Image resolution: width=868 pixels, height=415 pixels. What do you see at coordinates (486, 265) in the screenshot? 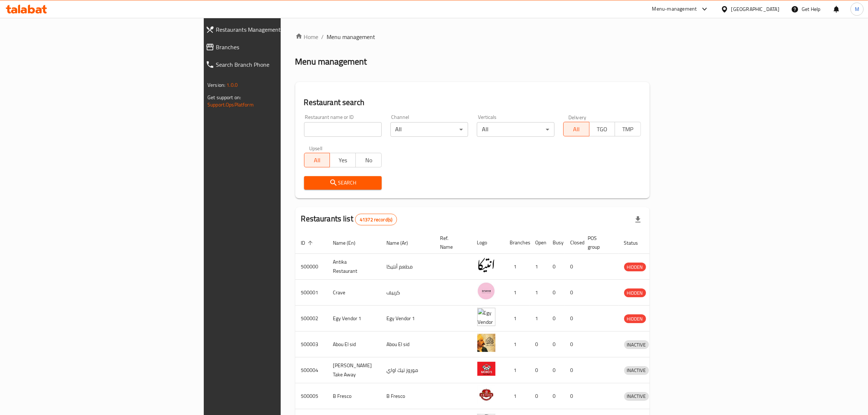
I see `img: Antika Restaurant` at bounding box center [486, 265].